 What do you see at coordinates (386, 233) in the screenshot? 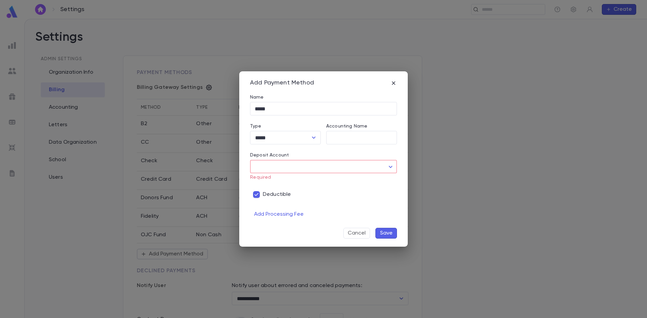
I see `button: Save` at bounding box center [386, 233].